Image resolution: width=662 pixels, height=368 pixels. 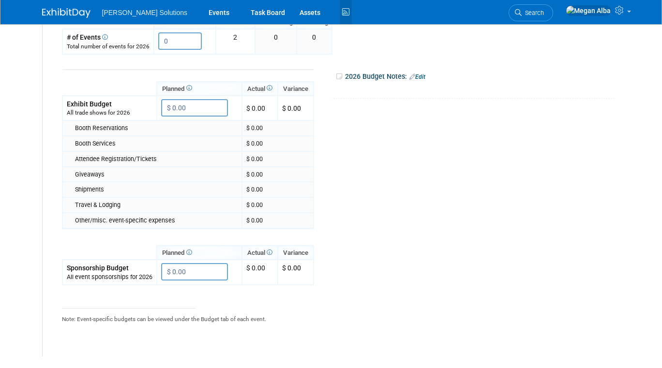 What do you see at coordinates (156, 205) in the screenshot?
I see `div: Travel & Lodging` at bounding box center [156, 205].